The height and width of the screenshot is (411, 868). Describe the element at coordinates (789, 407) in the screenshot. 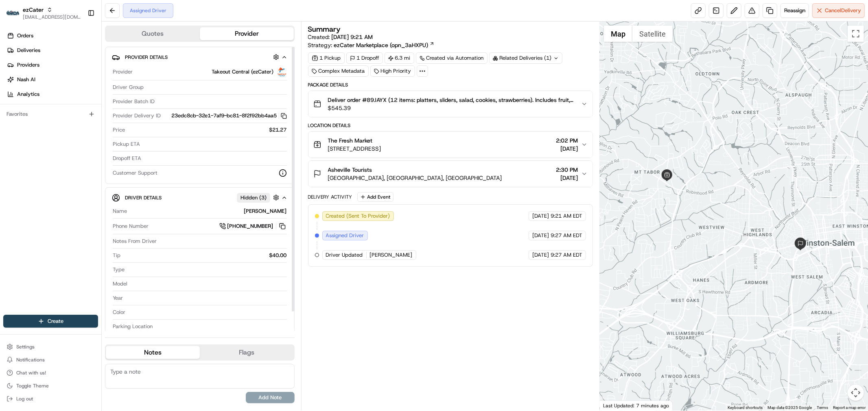

I see `span: Map data ©2025 Google` at that location.